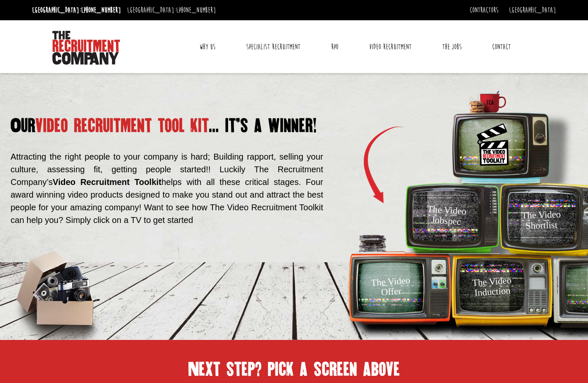  Describe the element at coordinates (502, 47) in the screenshot. I see `a: Contact` at that location.